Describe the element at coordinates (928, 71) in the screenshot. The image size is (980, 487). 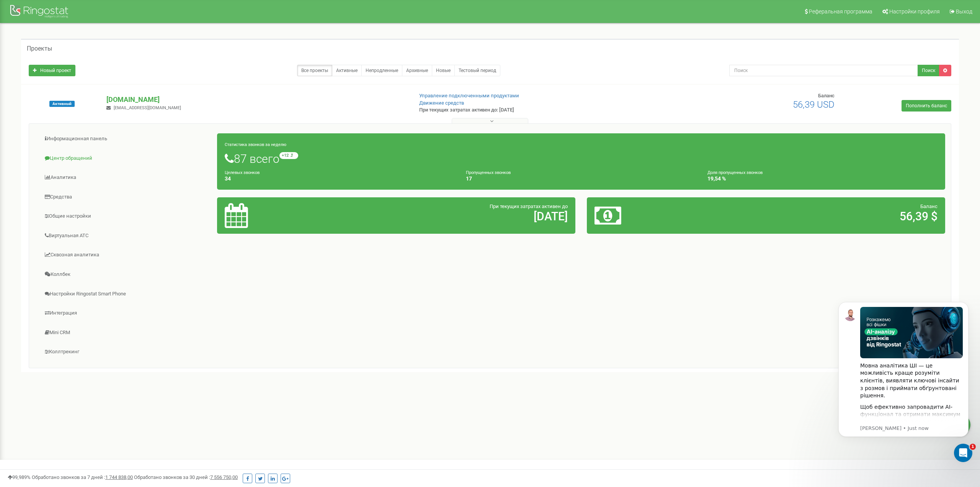
I see `button: Поиск` at that location.